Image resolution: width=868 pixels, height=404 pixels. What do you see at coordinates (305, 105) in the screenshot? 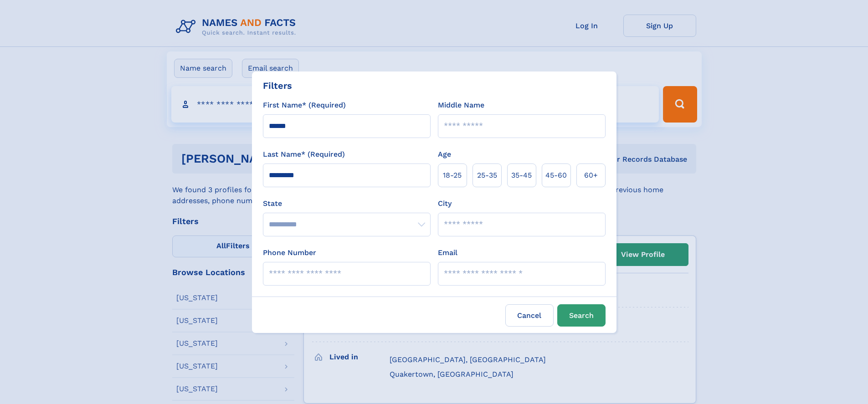
I see `label: First Name* (Required)` at bounding box center [305, 105].